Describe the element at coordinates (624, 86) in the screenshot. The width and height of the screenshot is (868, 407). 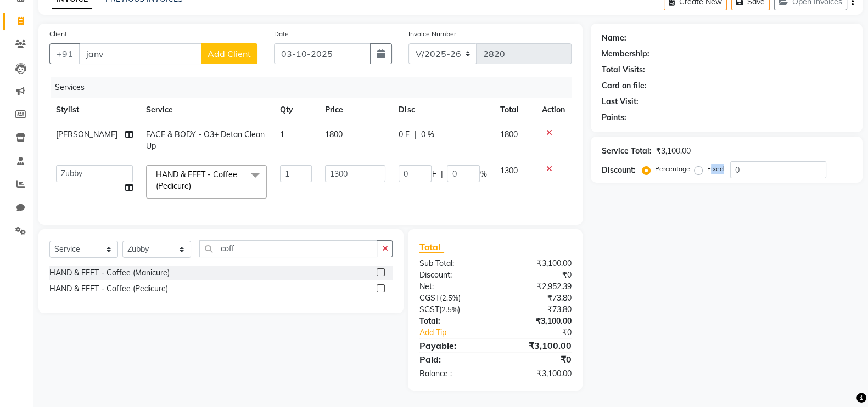
I see `div: Card on file:` at that location.